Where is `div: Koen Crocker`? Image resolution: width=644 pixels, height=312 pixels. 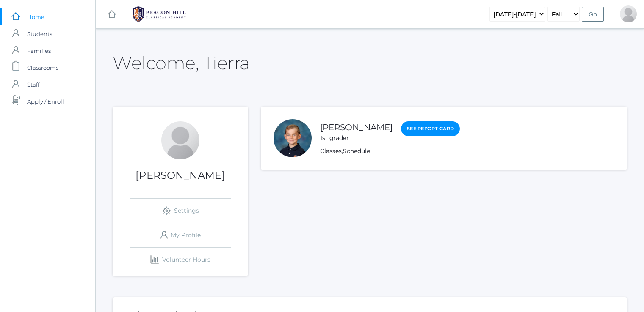
div: Koen Crocker is located at coordinates (292, 138).